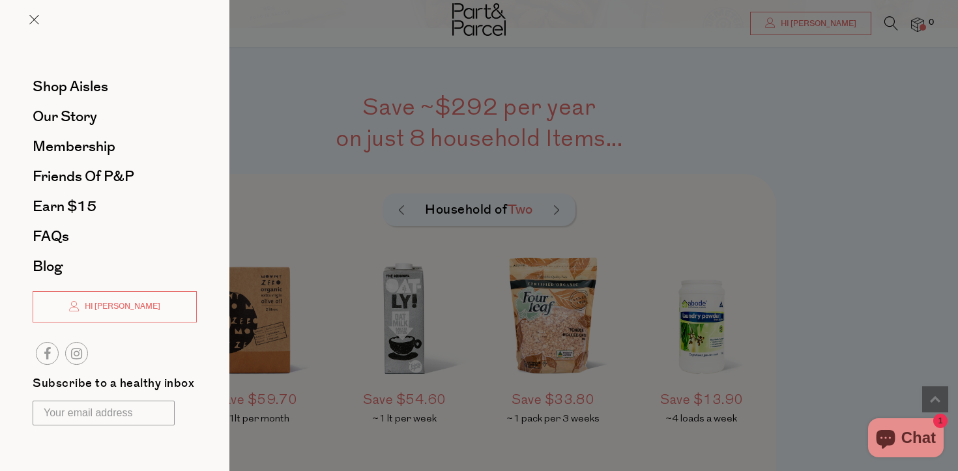  I want to click on span: Membership, so click(74, 147).